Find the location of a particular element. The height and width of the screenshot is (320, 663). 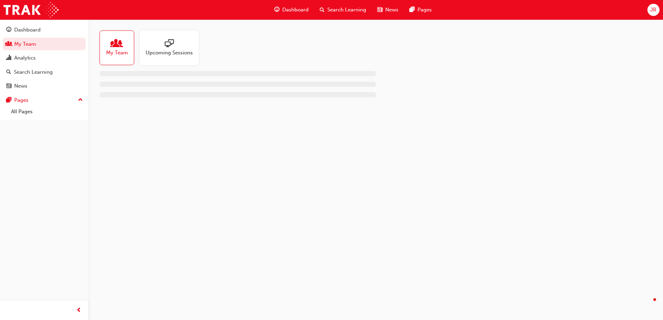

span: sessionType_ONLINE_URL-icon is located at coordinates (169, 44).